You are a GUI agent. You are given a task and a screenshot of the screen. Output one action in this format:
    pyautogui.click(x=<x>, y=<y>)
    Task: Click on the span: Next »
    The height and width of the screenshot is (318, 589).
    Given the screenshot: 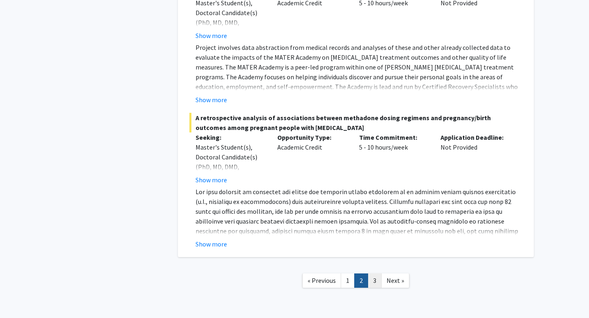 What is the action you would take?
    pyautogui.click(x=395, y=281)
    